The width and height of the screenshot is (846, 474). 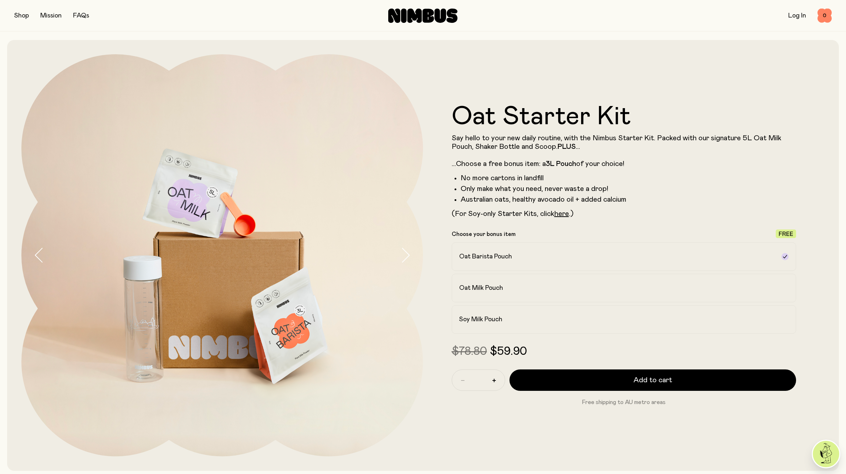 What do you see at coordinates (51, 16) in the screenshot?
I see `a: Mission` at bounding box center [51, 16].